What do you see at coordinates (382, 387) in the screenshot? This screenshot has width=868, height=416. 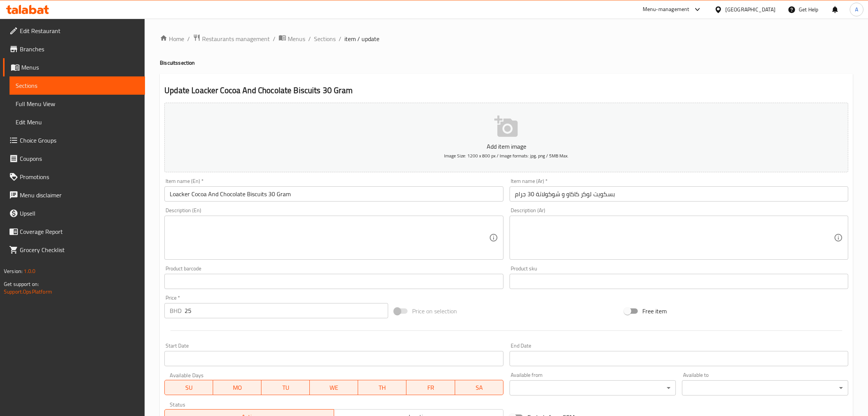 I see `button: TH` at bounding box center [382, 387].